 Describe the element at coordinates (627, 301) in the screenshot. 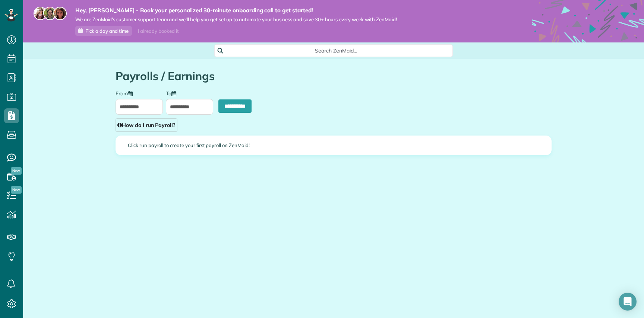

I see `div: Open Intercom Messenger` at that location.